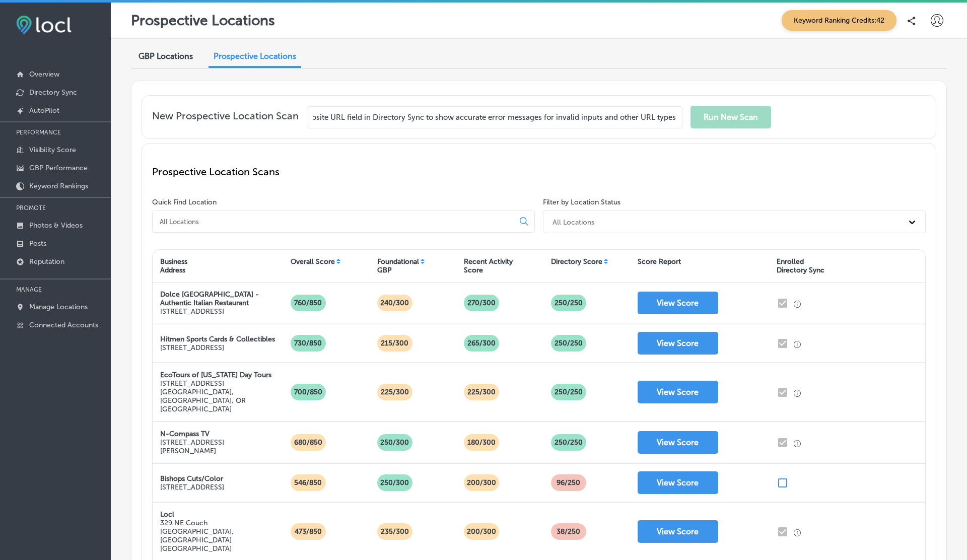  Describe the element at coordinates (482, 442) in the screenshot. I see `p: 180/300` at that location.